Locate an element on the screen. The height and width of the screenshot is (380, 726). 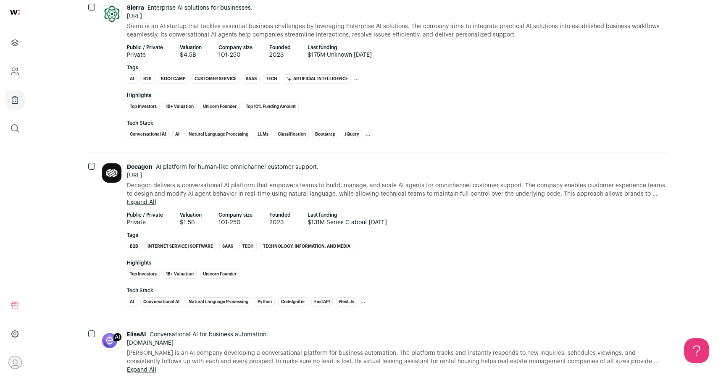
li: FastAPI is located at coordinates (322, 302).